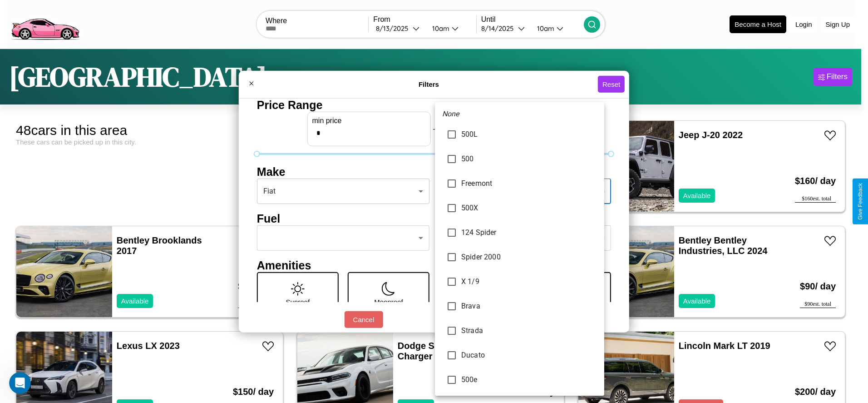  What do you see at coordinates (529, 257) in the screenshot?
I see `span: Spider 2000` at bounding box center [529, 257].